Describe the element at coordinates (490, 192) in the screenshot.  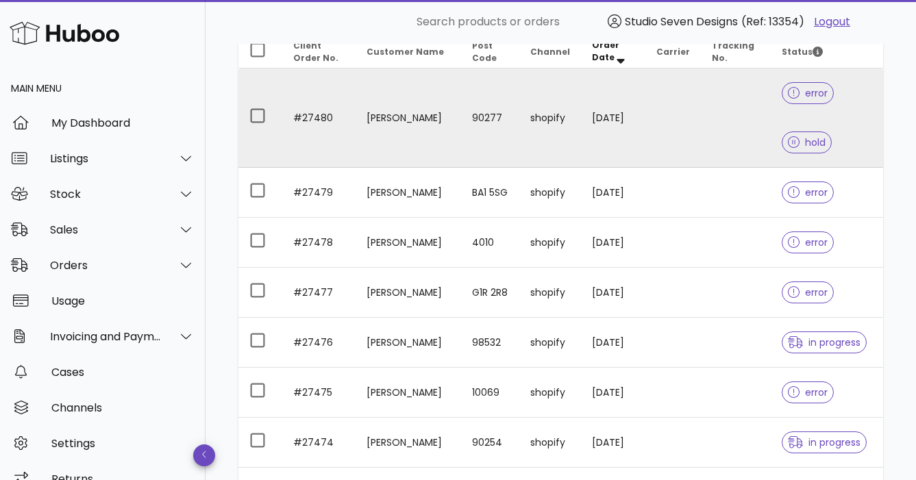
I see `td: BA1 5SG` at that location.